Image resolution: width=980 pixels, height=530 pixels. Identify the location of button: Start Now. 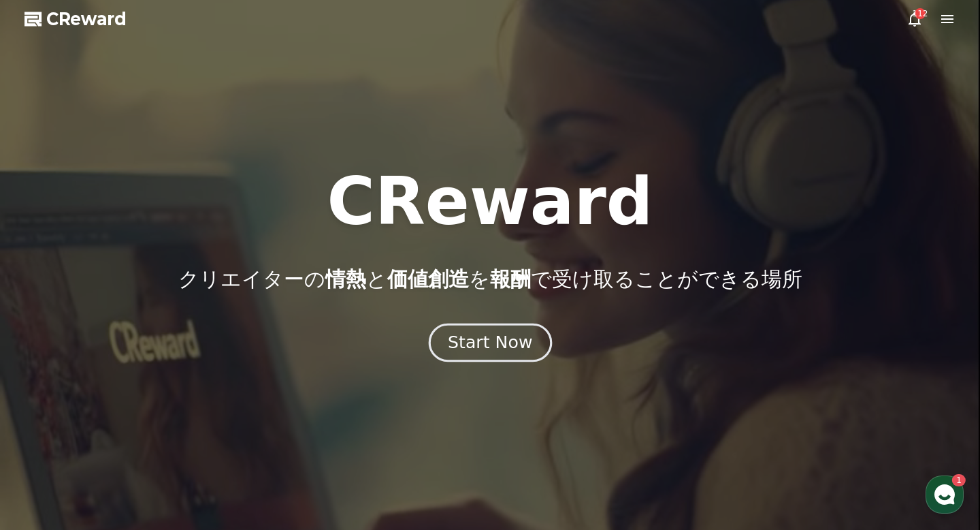
(490, 343).